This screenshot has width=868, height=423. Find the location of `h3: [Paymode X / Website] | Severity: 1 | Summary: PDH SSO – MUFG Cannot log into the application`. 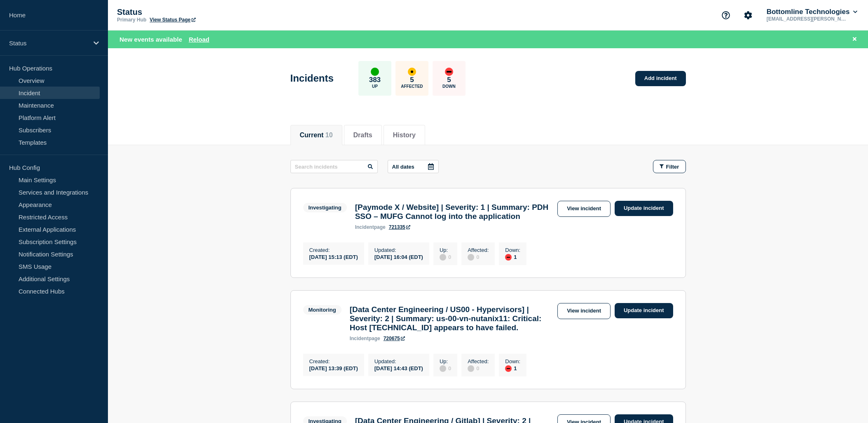

h3: [Paymode X / Website] | Severity: 1 | Summary: PDH SSO – MUFG Cannot log into the application is located at coordinates (454, 212).